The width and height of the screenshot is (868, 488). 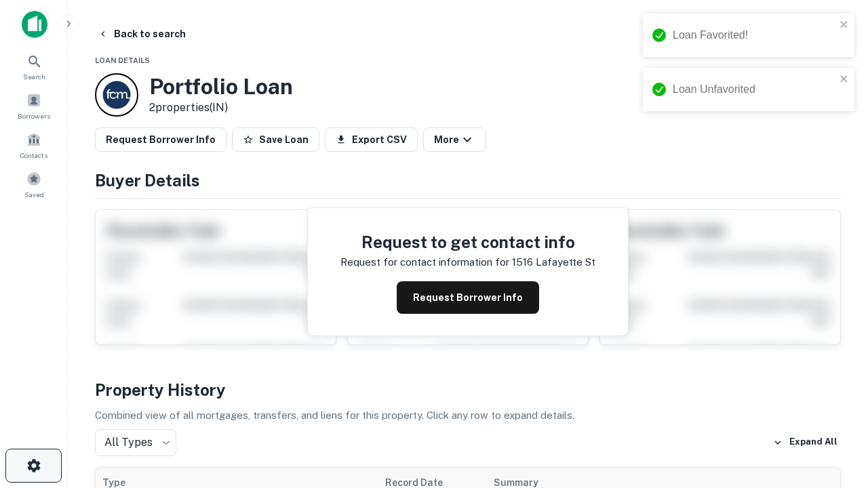 I want to click on span: Loan Details, so click(x=122, y=60).